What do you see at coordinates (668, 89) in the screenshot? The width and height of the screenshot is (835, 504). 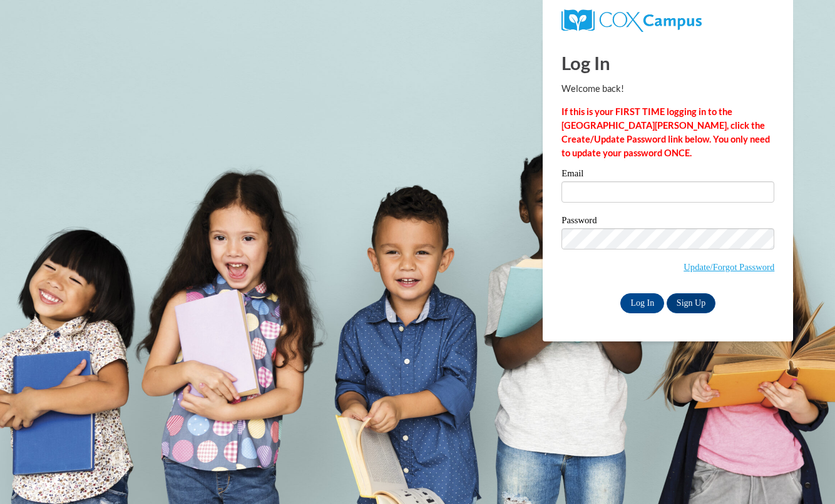 I see `p: Welcome back!` at bounding box center [668, 89].